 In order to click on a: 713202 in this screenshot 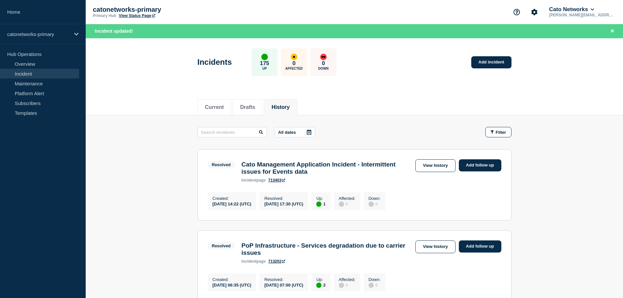, I will do `click(277, 261)`.